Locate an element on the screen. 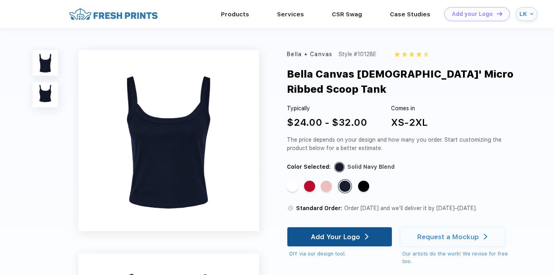 The height and width of the screenshot is (275, 554). img: fo%20logo%202.webp is located at coordinates (113, 14).